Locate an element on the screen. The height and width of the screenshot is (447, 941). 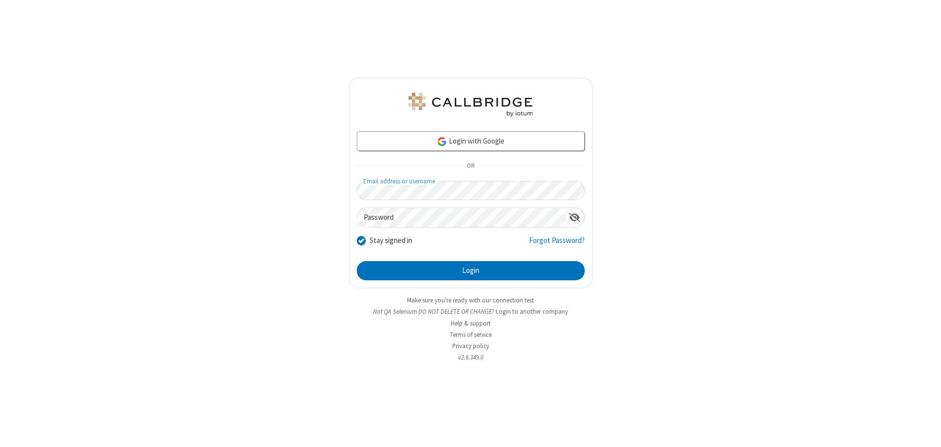
span: OR is located at coordinates (470, 166).